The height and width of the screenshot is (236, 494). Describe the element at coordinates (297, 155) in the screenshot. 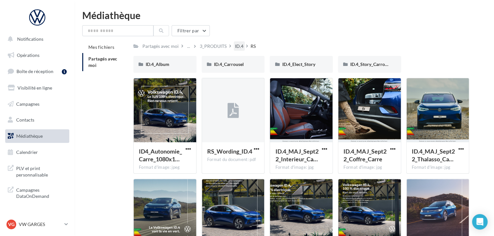

I see `span: ID.4_MAJ_Sept22_Interieur_Carre` at that location.